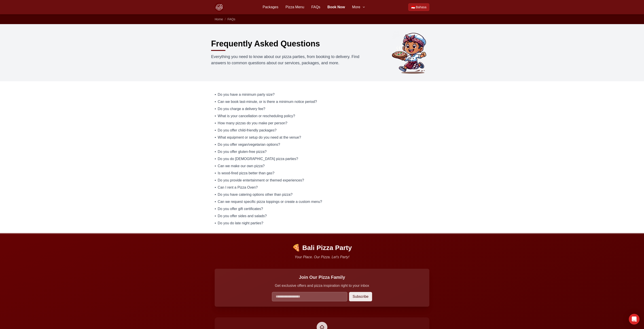 The height and width of the screenshot is (329, 644). Describe the element at coordinates (322, 286) in the screenshot. I see `p: Get exclusive offers and pizza inspiration right to your inbox` at that location.